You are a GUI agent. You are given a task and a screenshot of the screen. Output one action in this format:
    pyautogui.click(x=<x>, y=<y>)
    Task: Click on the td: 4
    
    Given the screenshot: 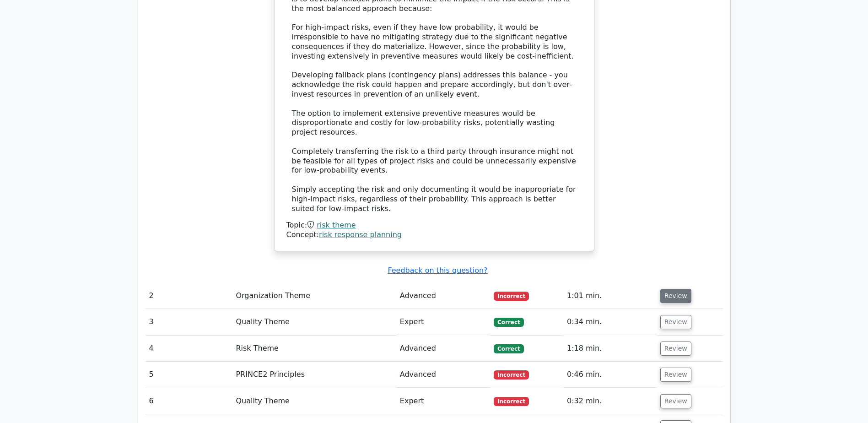 What is the action you would take?
    pyautogui.click(x=189, y=348)
    